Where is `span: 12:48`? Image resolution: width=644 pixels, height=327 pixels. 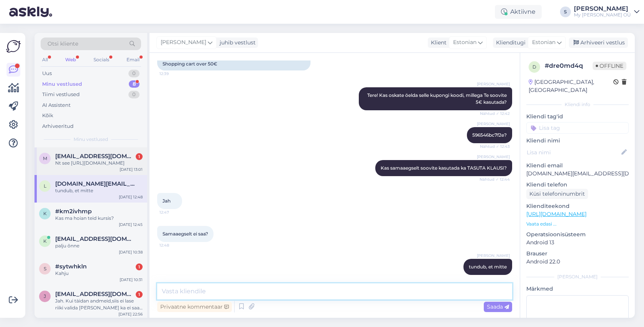 span: 12:48 is located at coordinates (174, 245).